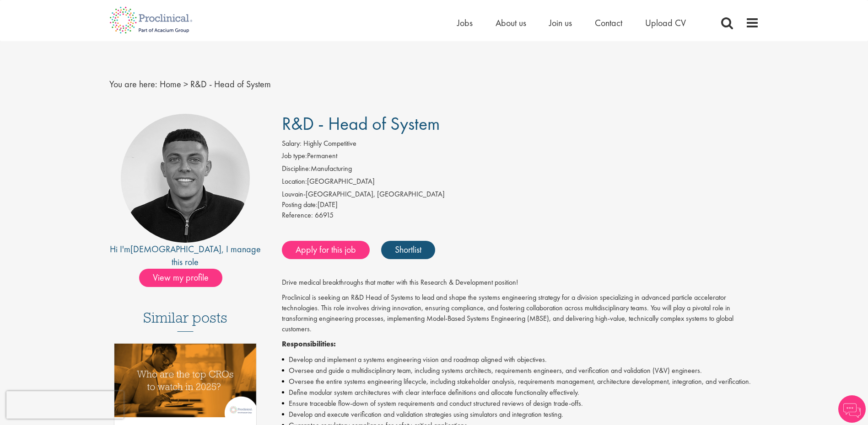  What do you see at coordinates (520, 360) in the screenshot?
I see `li: Develop and implement a systems engineering vision and roadmap aligned with objectives.` at bounding box center [520, 360].